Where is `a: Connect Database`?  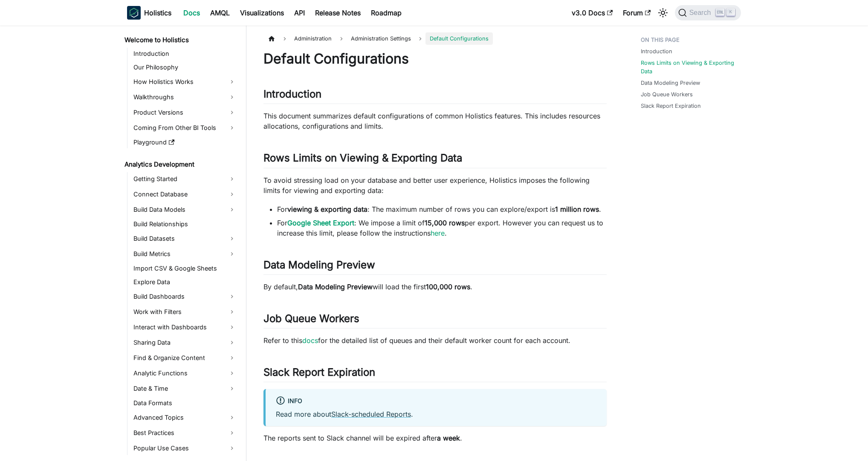
a: Connect Database is located at coordinates (185, 194).